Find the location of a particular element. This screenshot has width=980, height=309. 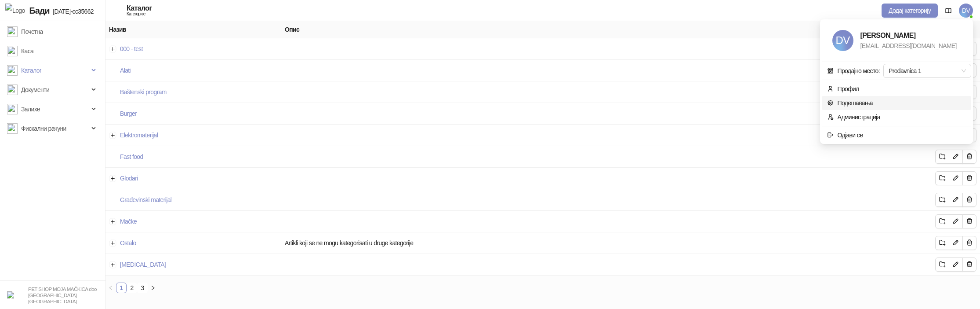

span: Додај категорију is located at coordinates (910, 10).